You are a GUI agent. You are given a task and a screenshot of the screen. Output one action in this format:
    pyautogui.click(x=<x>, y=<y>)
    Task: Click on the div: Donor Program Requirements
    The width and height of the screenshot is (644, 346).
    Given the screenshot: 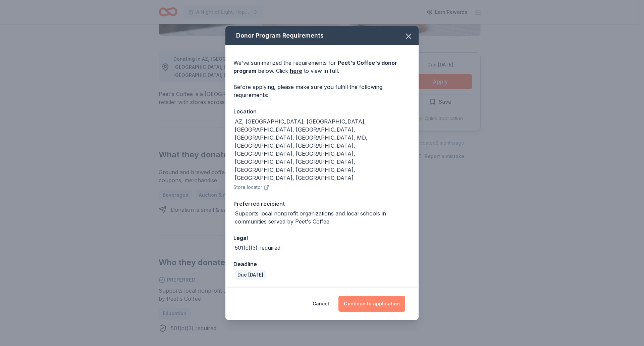 What is the action you would take?
    pyautogui.click(x=322, y=35)
    